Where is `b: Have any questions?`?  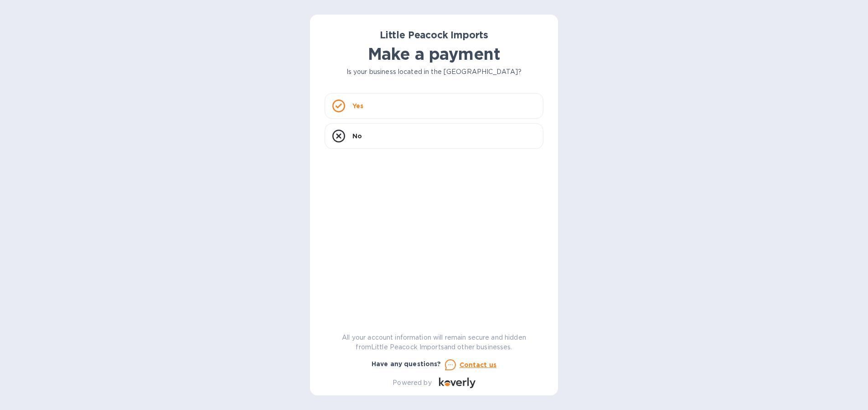
b: Have any questions? is located at coordinates (406, 363).